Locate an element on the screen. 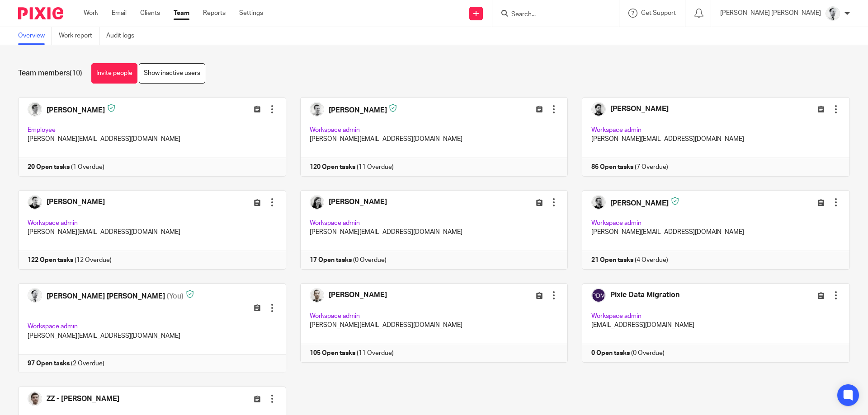  span: (10) is located at coordinates (76, 73).